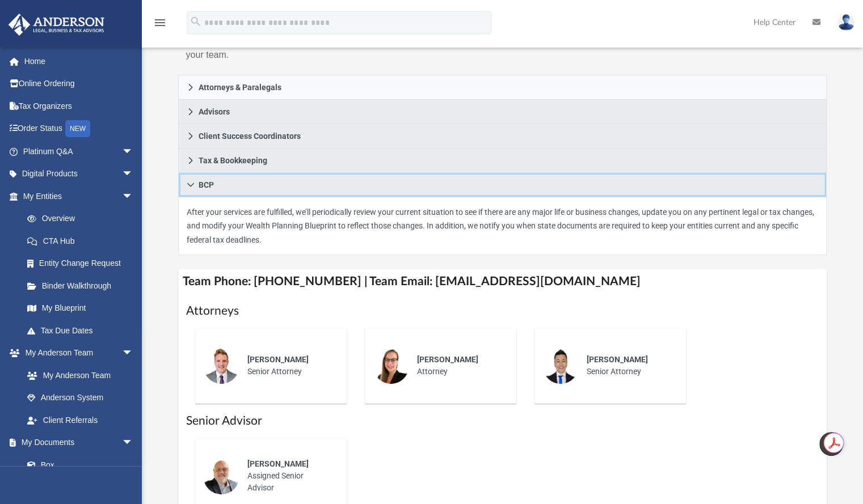 This screenshot has width=863, height=504. Describe the element at coordinates (240, 87) in the screenshot. I see `span: Attorneys & Paralegals` at that location.